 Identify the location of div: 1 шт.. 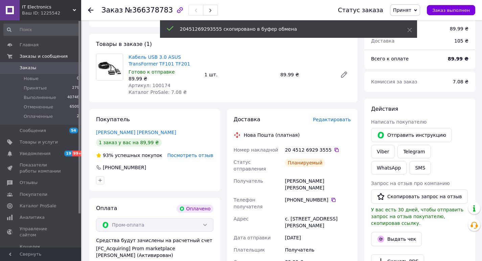
(239, 75).